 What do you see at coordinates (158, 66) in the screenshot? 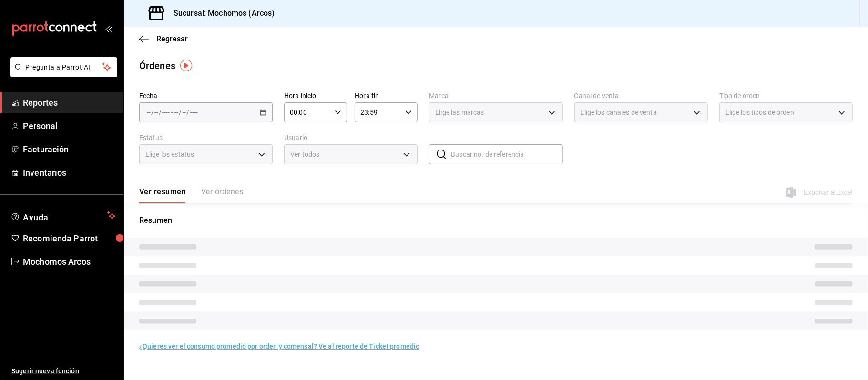
I see `div: Órdenes` at bounding box center [158, 66].